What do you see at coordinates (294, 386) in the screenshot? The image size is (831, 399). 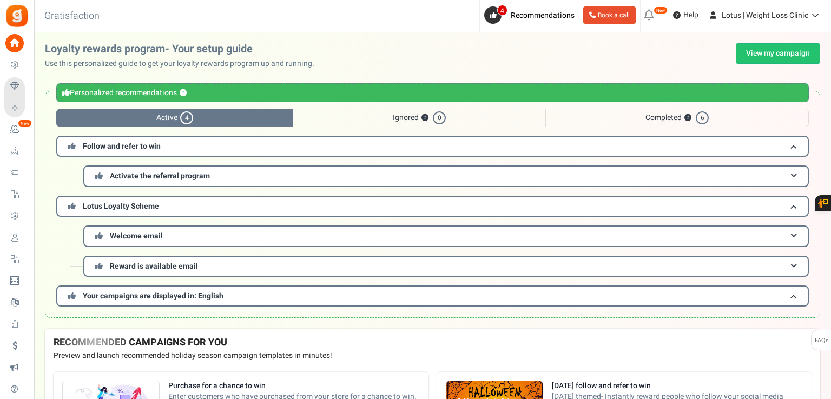 I see `strong: Purchase for a chance to win` at bounding box center [294, 386].